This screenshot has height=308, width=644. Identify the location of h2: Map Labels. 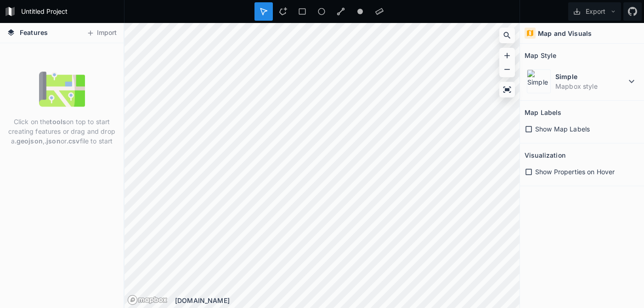
(543, 112).